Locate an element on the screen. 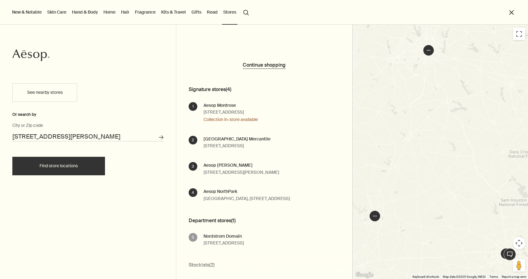  button: Drag Pegman onto the map to open Street View is located at coordinates (519, 265).